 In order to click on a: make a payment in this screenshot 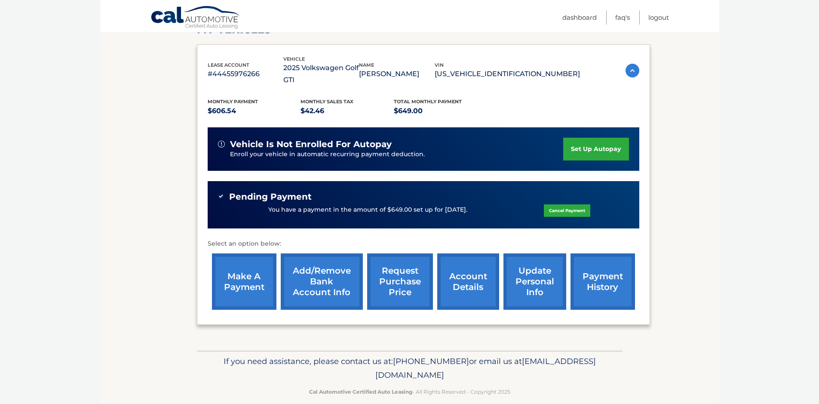, I will do `click(244, 281)`.